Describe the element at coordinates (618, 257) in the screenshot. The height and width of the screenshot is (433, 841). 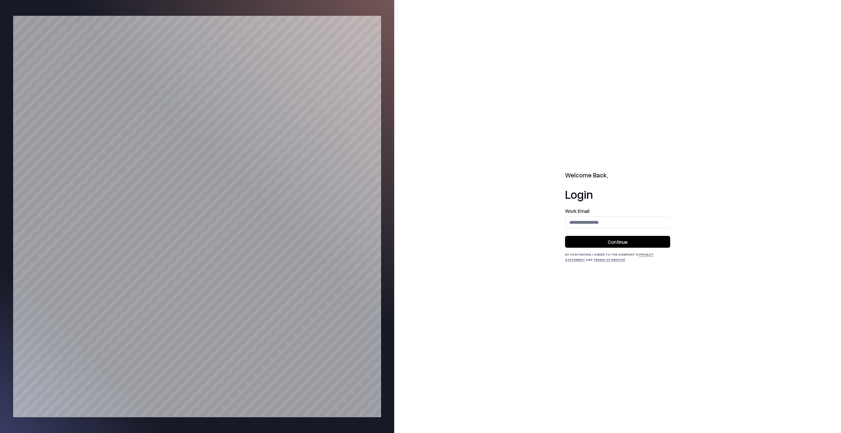
I see `div: By continuing, I agree to the Company's and` at that location.